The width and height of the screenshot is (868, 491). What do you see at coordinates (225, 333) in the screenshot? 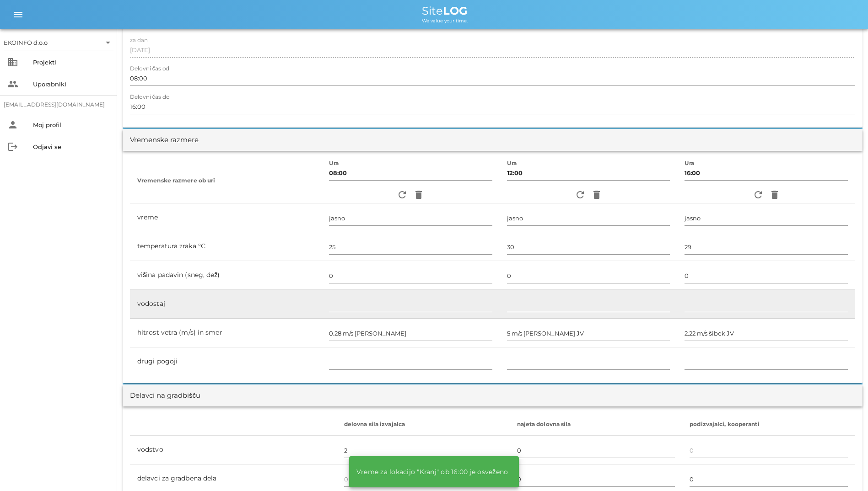
I see `td: hitrost vetra (m/s) in smer` at bounding box center [225, 333].